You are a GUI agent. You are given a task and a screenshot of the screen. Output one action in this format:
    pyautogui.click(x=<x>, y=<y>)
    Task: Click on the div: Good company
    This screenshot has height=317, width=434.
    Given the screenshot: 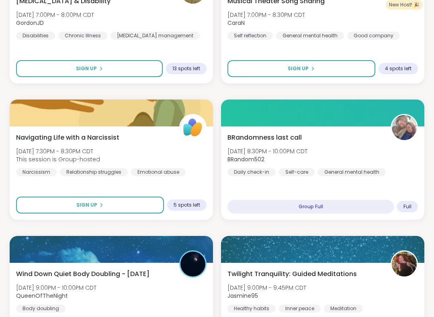 What is the action you would take?
    pyautogui.click(x=373, y=36)
    